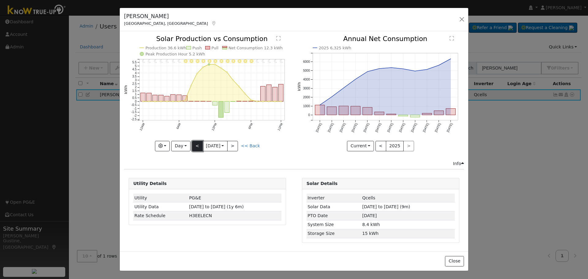  I want to click on text: Peak Production Hour 5.2 kWh, so click(175, 54).